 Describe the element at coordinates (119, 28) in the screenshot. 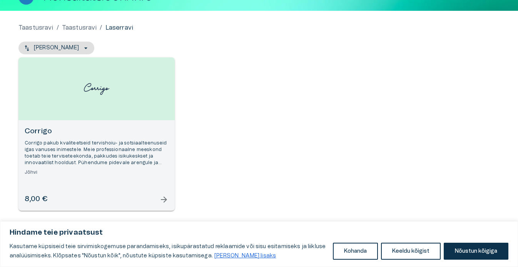

I see `p: Laserravi` at that location.